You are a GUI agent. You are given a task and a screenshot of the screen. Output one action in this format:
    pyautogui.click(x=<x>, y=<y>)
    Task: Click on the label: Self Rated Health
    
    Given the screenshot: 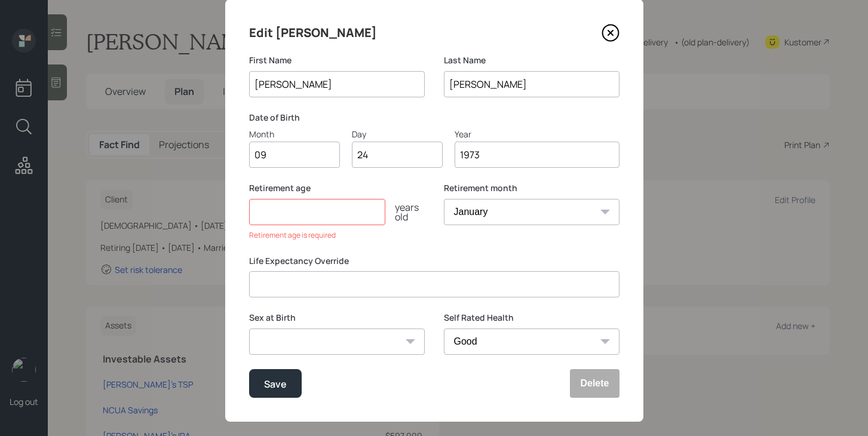 What is the action you would take?
    pyautogui.click(x=531, y=317)
    